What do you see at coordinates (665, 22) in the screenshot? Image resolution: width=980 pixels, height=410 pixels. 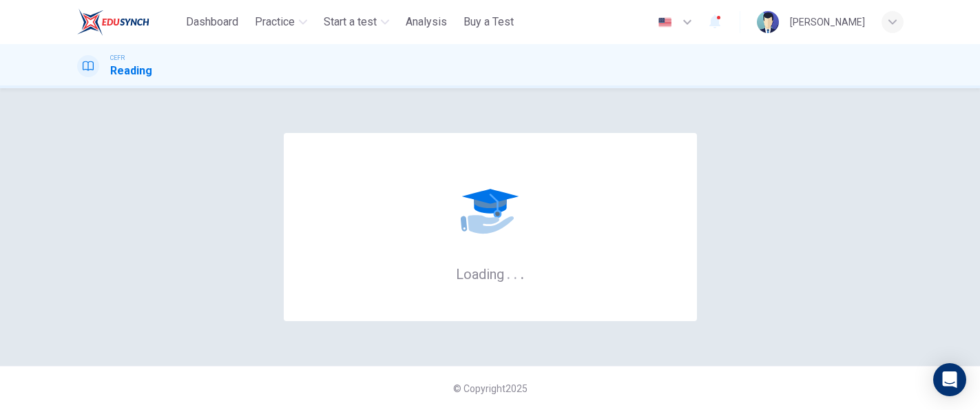 I see `img: en` at bounding box center [665, 22].